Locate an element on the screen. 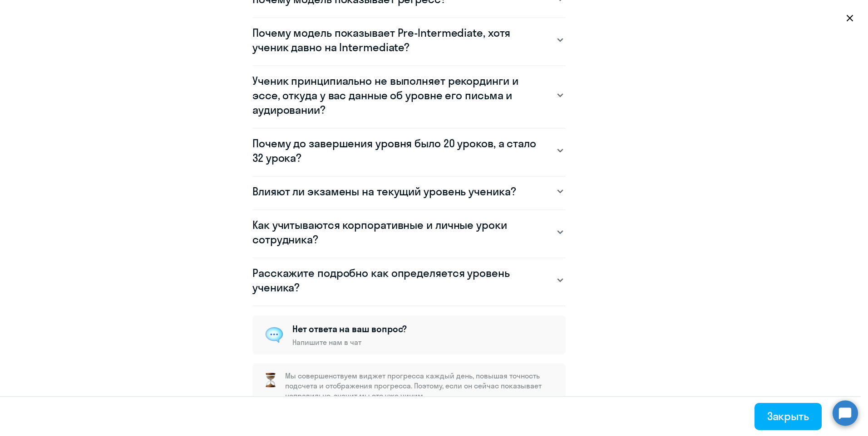  h3: Почему до завершения уровня было 20 уроков, а стало 32 урока? is located at coordinates (400, 151).